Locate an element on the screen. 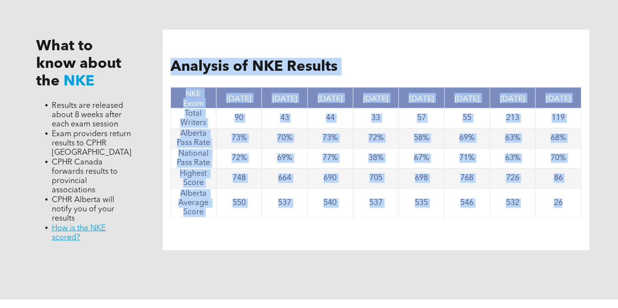 This screenshot has height=308, width=618. span: What to know about the is located at coordinates (79, 64).